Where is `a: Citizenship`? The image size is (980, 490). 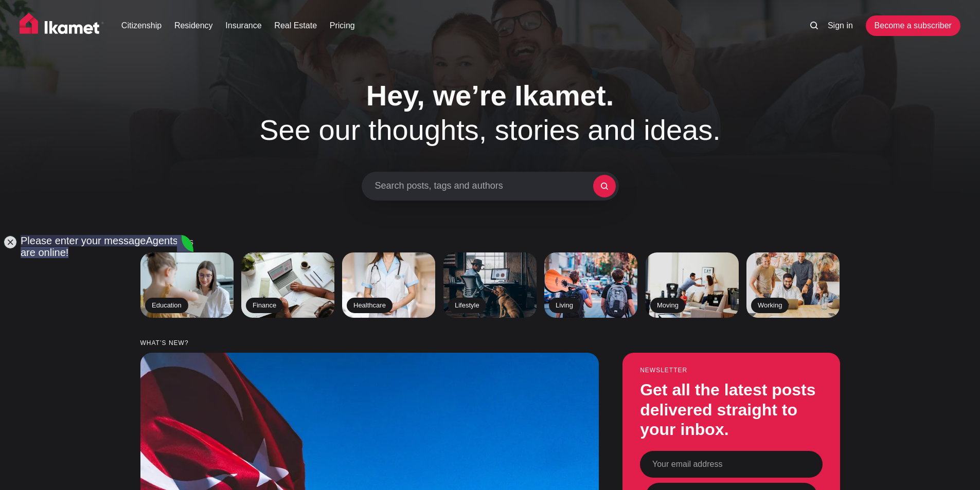
a: Citizenship is located at coordinates (141, 25).